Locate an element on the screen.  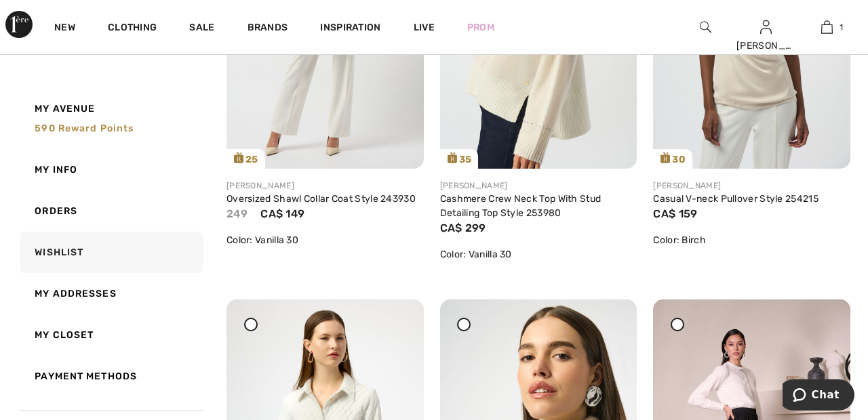
a: Brands is located at coordinates (268, 28).